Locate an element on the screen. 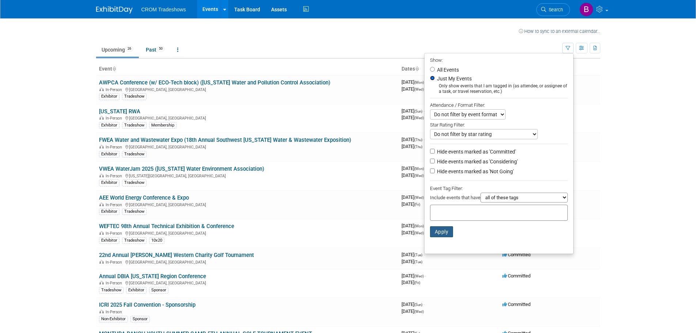  div: Include events that have is located at coordinates (499, 198).